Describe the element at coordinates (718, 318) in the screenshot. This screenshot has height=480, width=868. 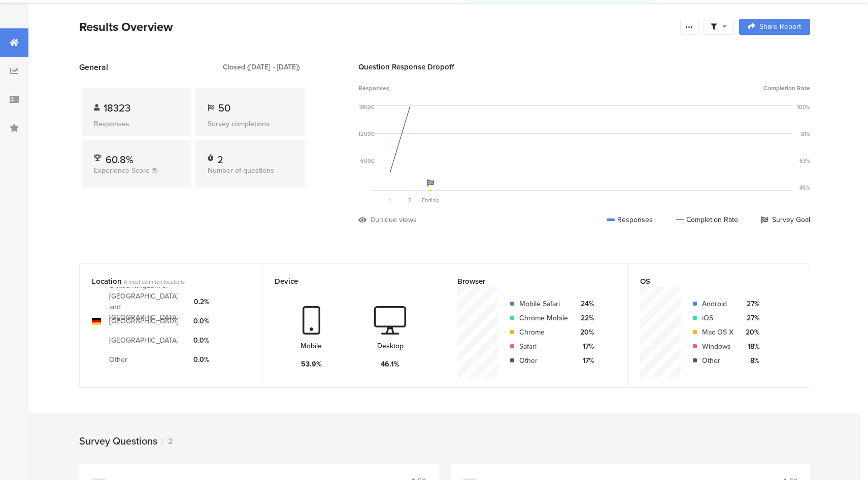
I see `div: iOS` at that location.